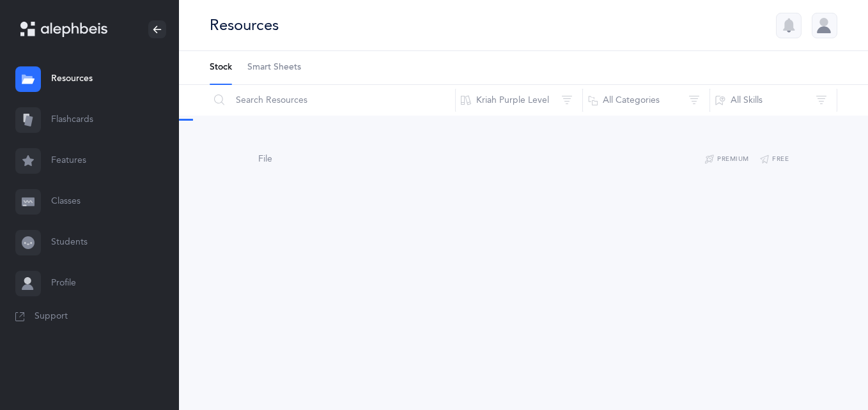 The width and height of the screenshot is (868, 410). I want to click on span: Support, so click(51, 317).